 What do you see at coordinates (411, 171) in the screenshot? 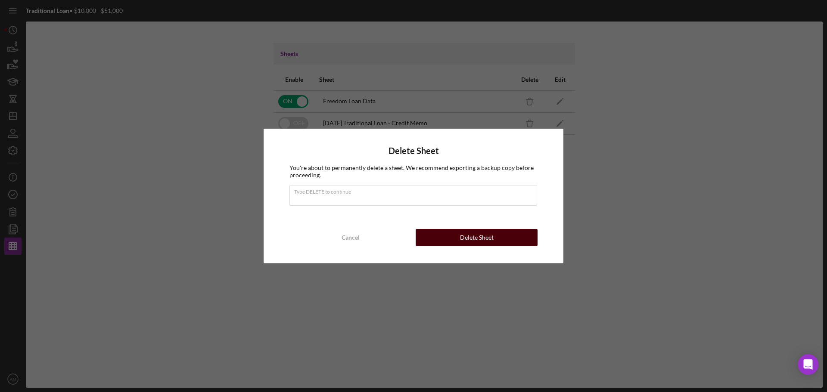
I see `span: You're about to permanently delete a sheet. We recommend exporting a backup copy before proceeding.` at bounding box center [411, 171].